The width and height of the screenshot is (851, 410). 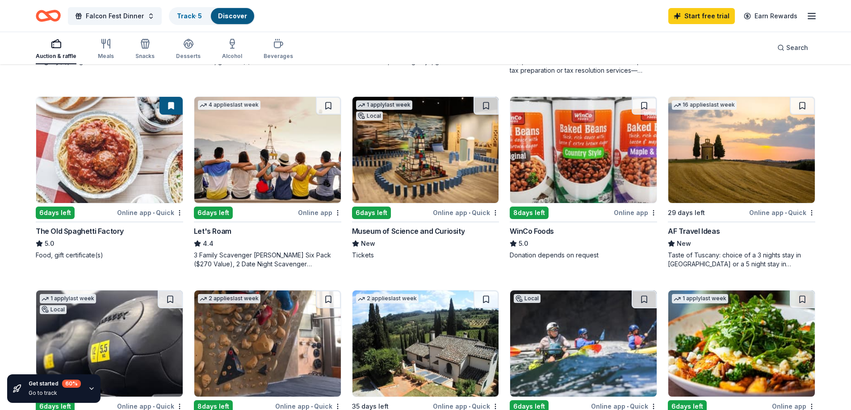 I want to click on div: 60 %, so click(x=71, y=384).